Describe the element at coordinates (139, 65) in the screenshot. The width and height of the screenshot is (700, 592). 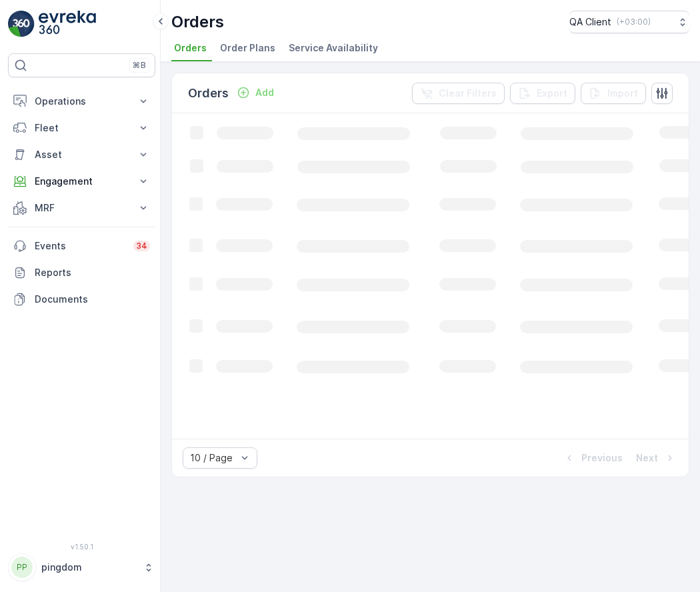
I see `p: ⌘B` at that location.